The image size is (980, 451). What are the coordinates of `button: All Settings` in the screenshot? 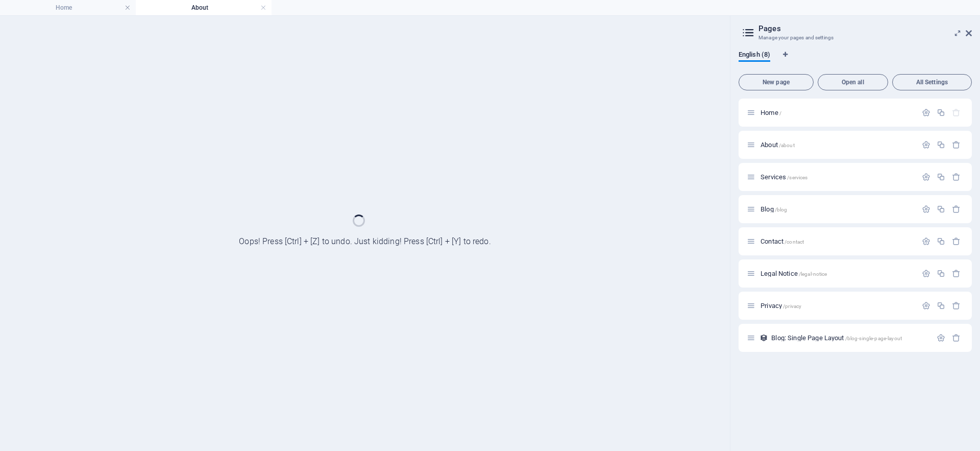 It's located at (932, 82).